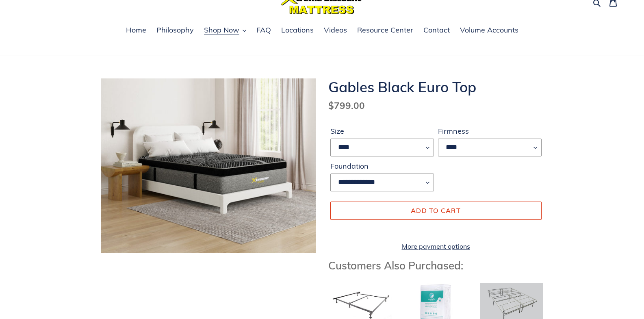 The image size is (644, 319). What do you see at coordinates (175, 31) in the screenshot?
I see `a: Philosophy` at bounding box center [175, 31].